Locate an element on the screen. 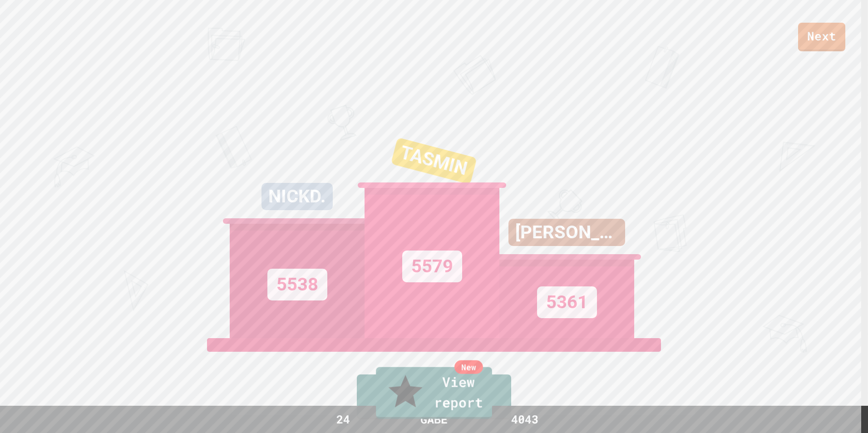 The width and height of the screenshot is (868, 433). a: View report is located at coordinates (434, 393).